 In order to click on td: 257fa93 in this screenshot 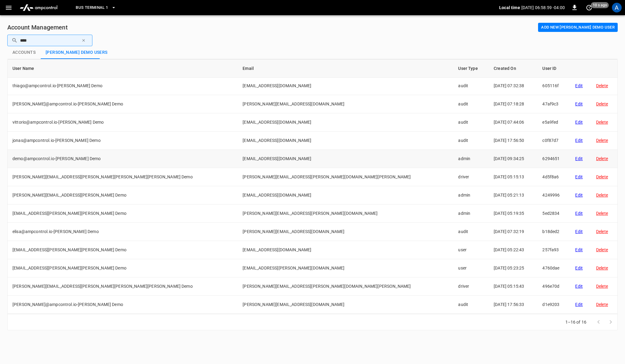, I will do `click(554, 250)`.